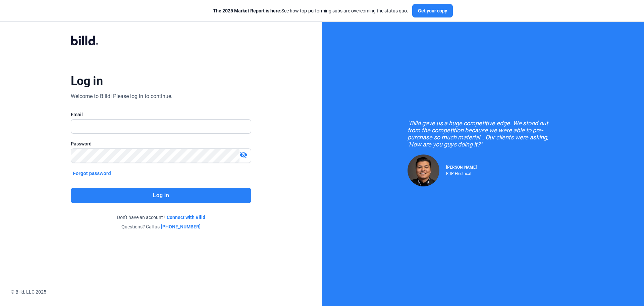  I want to click on mat-icon: visibility_off, so click(244, 155).